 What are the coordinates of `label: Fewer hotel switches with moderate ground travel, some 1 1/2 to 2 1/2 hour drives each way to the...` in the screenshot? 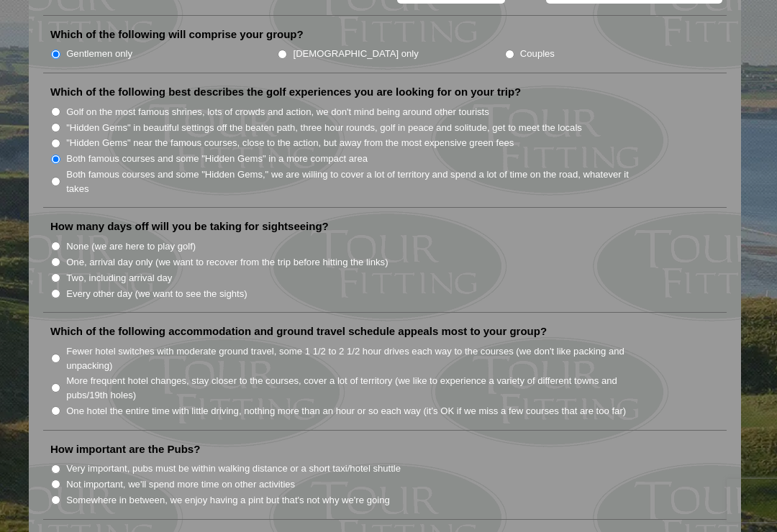 It's located at (355, 358).